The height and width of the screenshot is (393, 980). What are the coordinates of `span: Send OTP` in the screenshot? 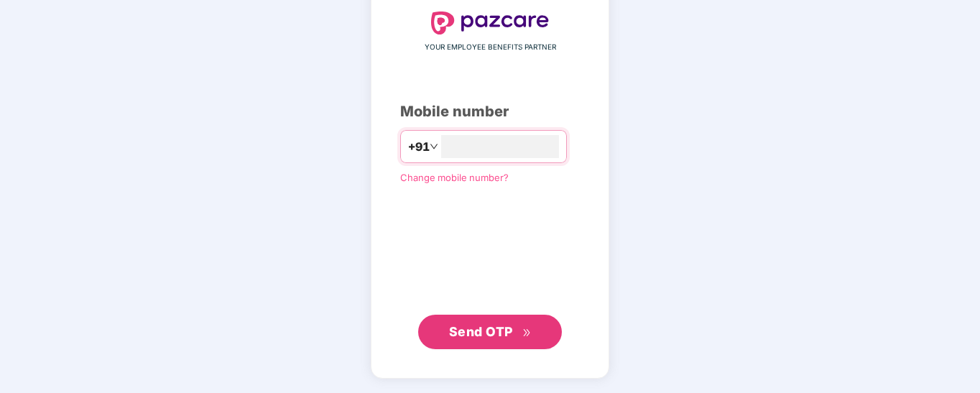 It's located at (481, 331).